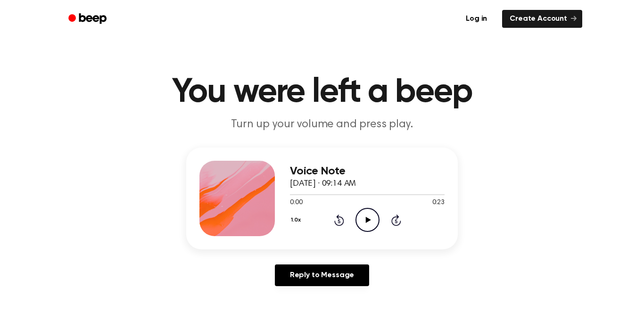 The width and height of the screenshot is (644, 321). I want to click on a: Create Account, so click(543, 19).